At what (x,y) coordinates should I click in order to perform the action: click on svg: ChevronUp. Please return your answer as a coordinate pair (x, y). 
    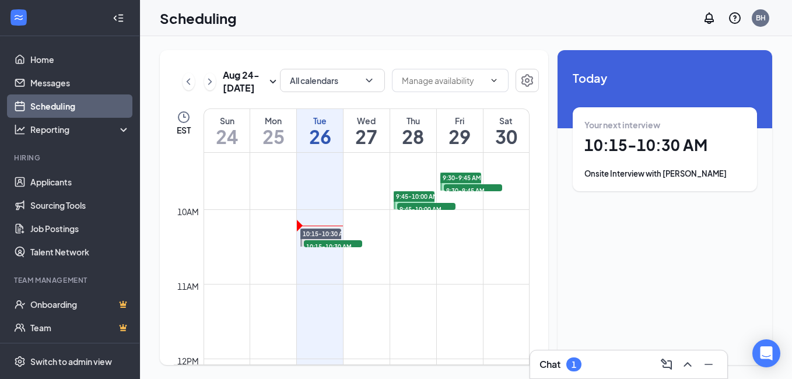
    Looking at the image, I should click on (687, 364).